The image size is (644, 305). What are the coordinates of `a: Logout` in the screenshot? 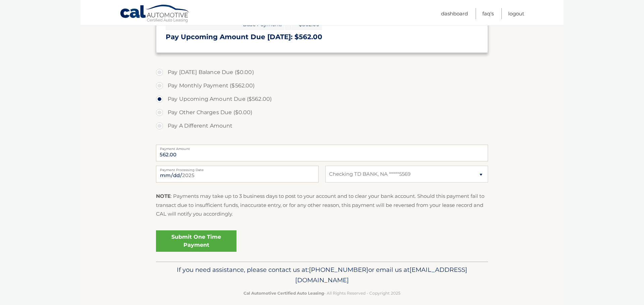 It's located at (516, 14).